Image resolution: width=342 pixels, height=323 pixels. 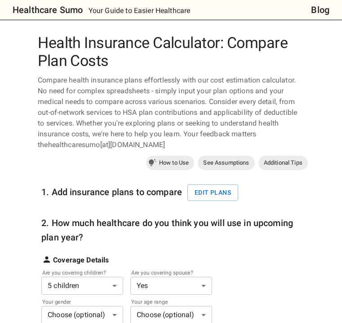 I want to click on h6: 2. How much healthcare do you think you will use in upcoming plan year?, so click(x=167, y=230).